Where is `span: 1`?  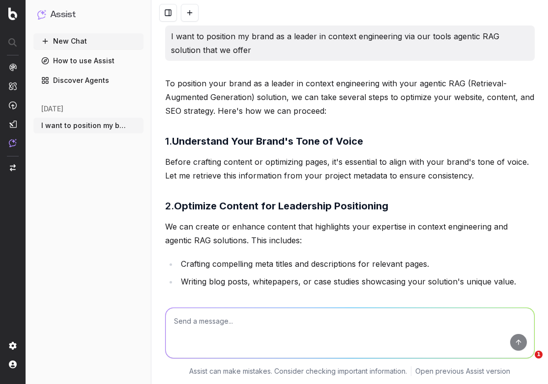
span: 1 is located at coordinates (538, 355).